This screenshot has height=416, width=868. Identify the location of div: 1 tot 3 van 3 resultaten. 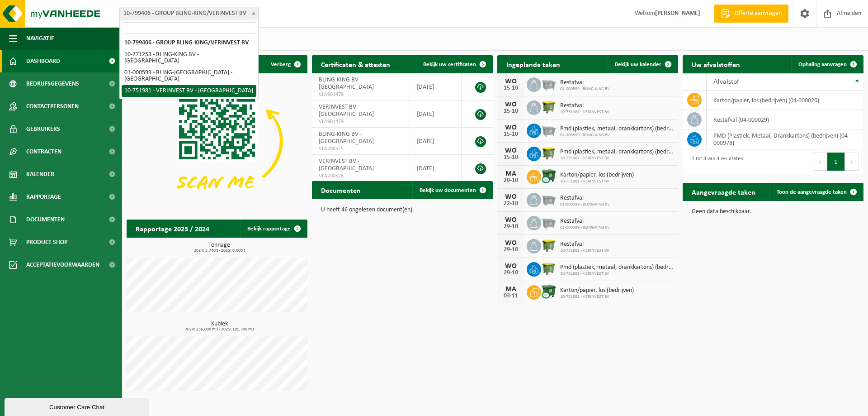
(715, 162).